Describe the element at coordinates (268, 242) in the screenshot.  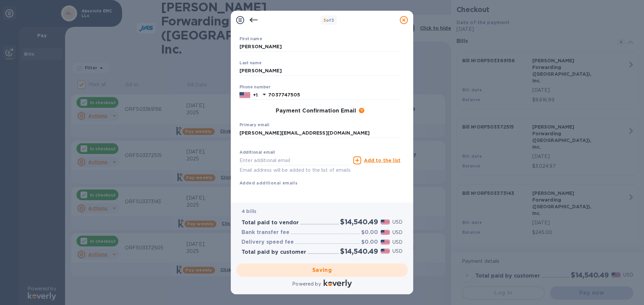
I see `h3: Delivery speed fee` at that location.